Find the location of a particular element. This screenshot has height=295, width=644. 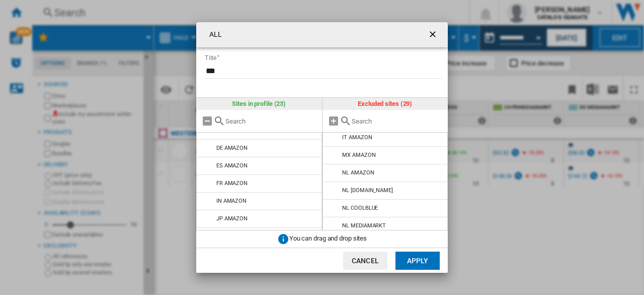

button: Apply is located at coordinates (418, 261).